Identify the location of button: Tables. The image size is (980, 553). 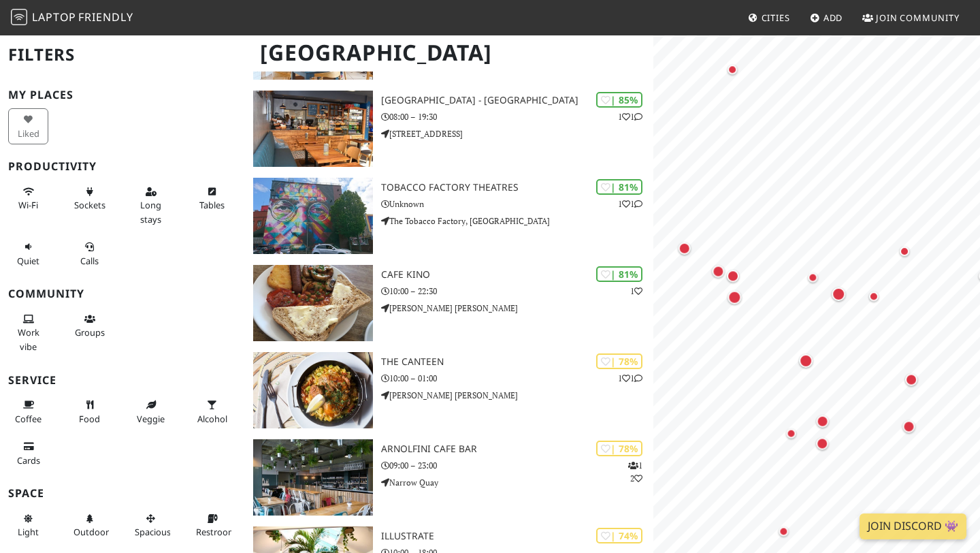
(211, 198).